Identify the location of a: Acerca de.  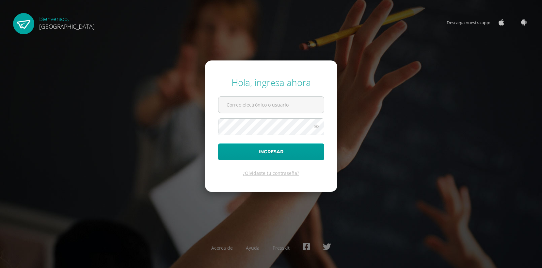
(222, 248).